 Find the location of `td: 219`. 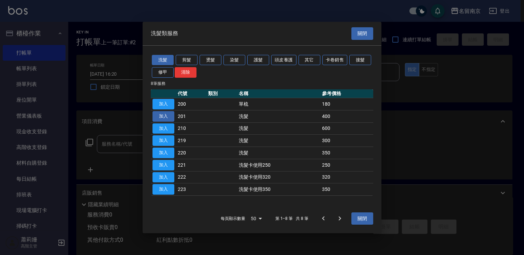

td: 219 is located at coordinates (191, 141).